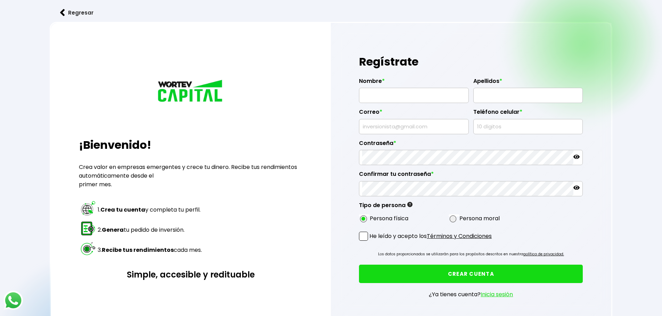 The image size is (662, 316). I want to click on a: Inicia sesión, so click(496, 294).